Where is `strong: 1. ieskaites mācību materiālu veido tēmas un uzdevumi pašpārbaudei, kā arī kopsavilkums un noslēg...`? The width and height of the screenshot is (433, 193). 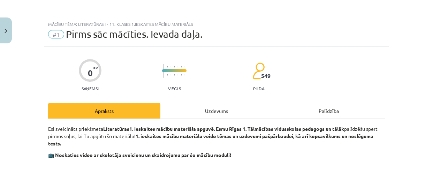
strong: 1. ieskaites mācību materiālu veido tēmas un uzdevumi pašpārbaudei, kā arī kopsavilkums un noslēg... is located at coordinates (211, 139).